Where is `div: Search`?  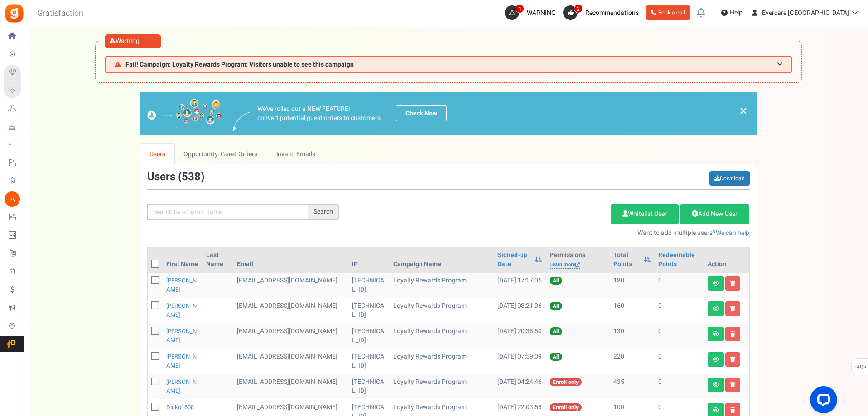 div: Search is located at coordinates (323, 212).